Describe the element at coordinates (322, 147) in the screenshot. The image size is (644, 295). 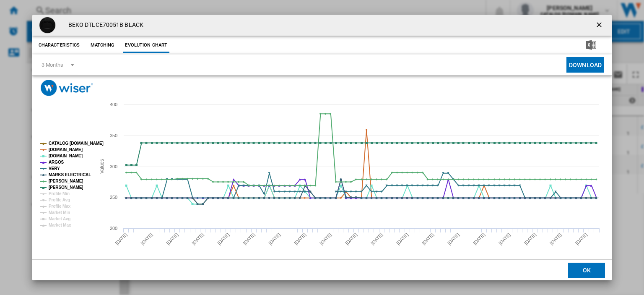
I see `md-dialog: Product popup` at that location.